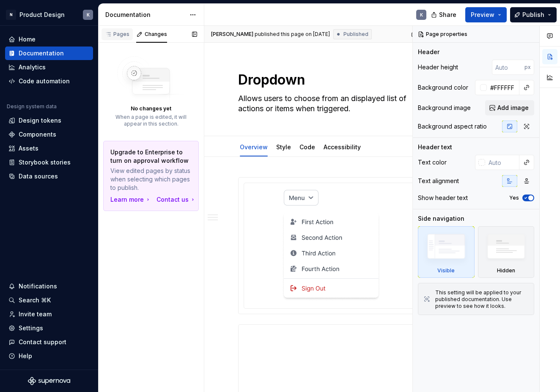 The width and height of the screenshot is (560, 392). Describe the element at coordinates (32, 67) in the screenshot. I see `div: Analytics` at that location.